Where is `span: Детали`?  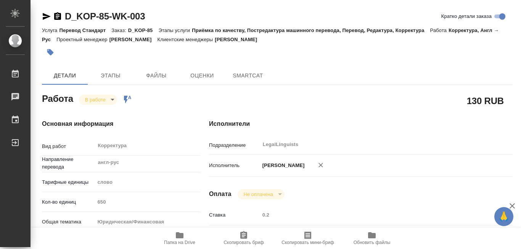 span: Детали is located at coordinates (65, 76).